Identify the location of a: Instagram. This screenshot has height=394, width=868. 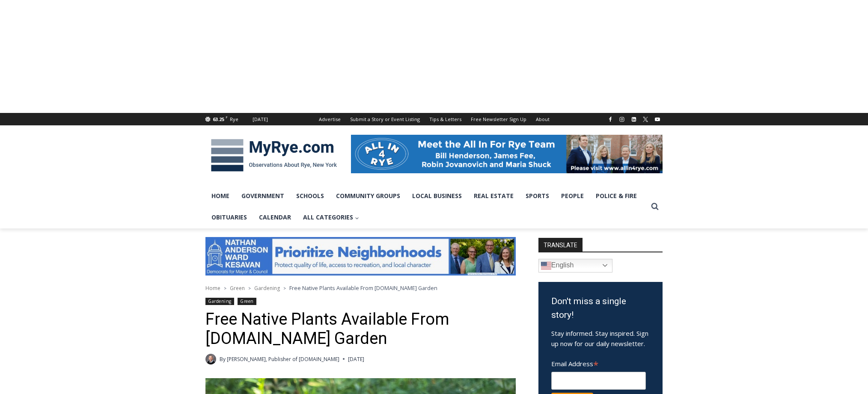
(622, 119).